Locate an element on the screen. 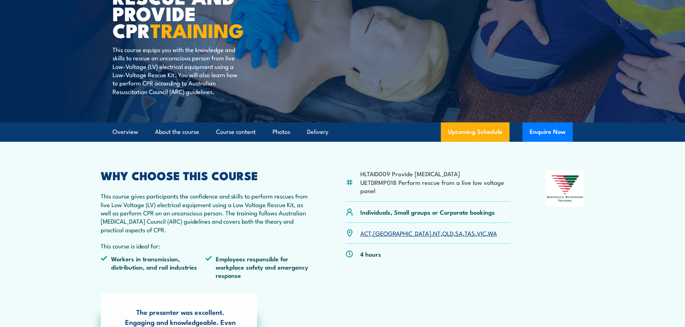 Image resolution: width=685 pixels, height=327 pixels. a: Course content is located at coordinates (236, 132).